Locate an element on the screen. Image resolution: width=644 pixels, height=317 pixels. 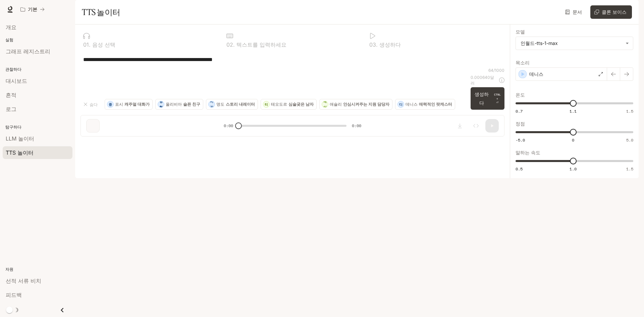
font: 명도 is located at coordinates (221, 104).